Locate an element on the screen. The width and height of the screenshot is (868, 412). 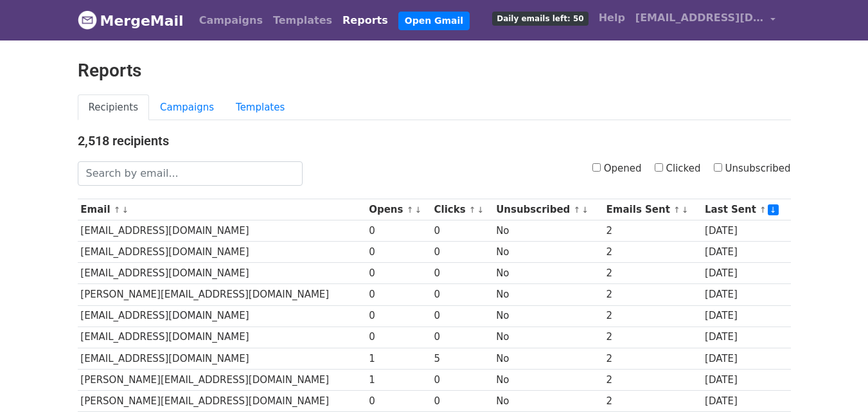
a: Reports is located at coordinates (365, 20).